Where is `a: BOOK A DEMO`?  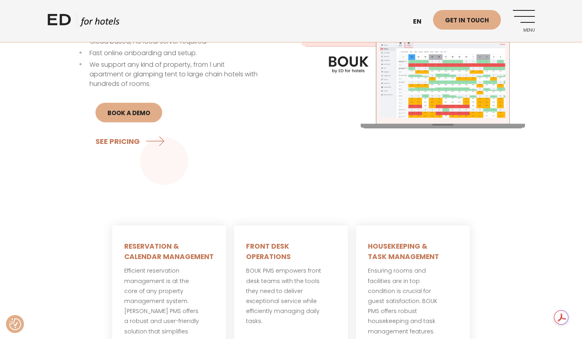
a: BOOK A DEMO is located at coordinates (129, 112).